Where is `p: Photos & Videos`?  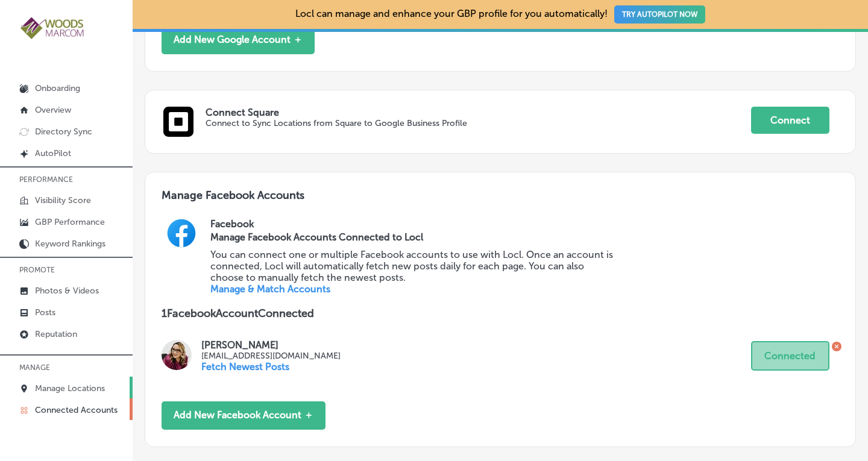
p: Photos & Videos is located at coordinates (66, 291).